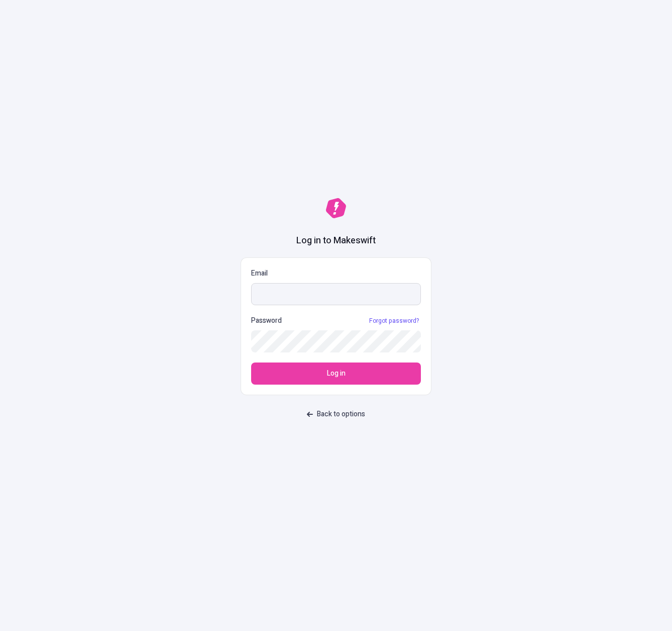  Describe the element at coordinates (336, 415) in the screenshot. I see `button: Back to options` at that location.